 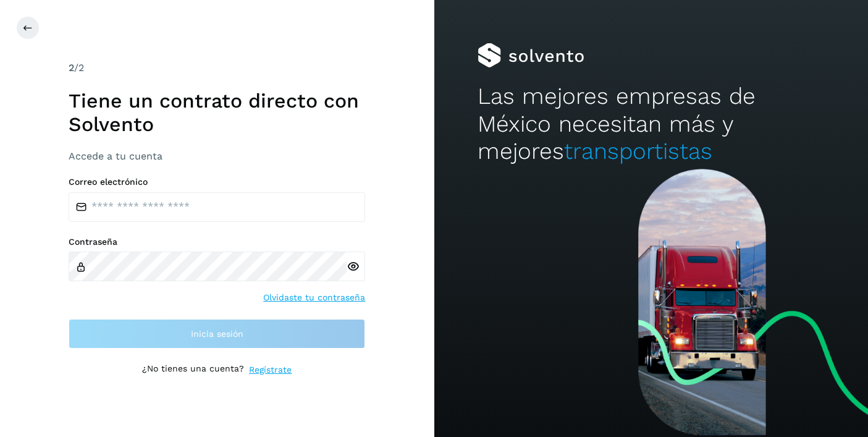 What do you see at coordinates (270, 370) in the screenshot?
I see `a: Regístrate` at bounding box center [270, 370].